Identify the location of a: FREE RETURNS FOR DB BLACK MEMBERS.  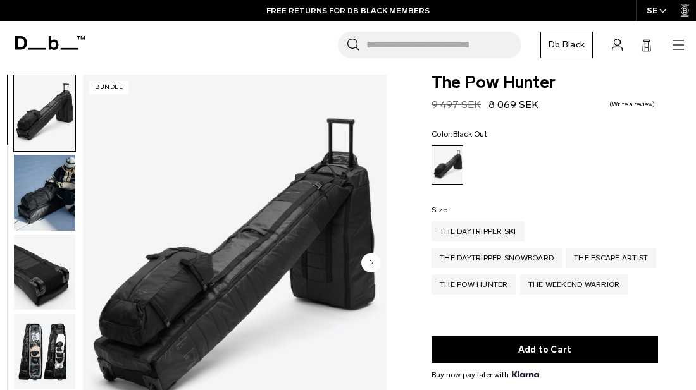
(348, 11).